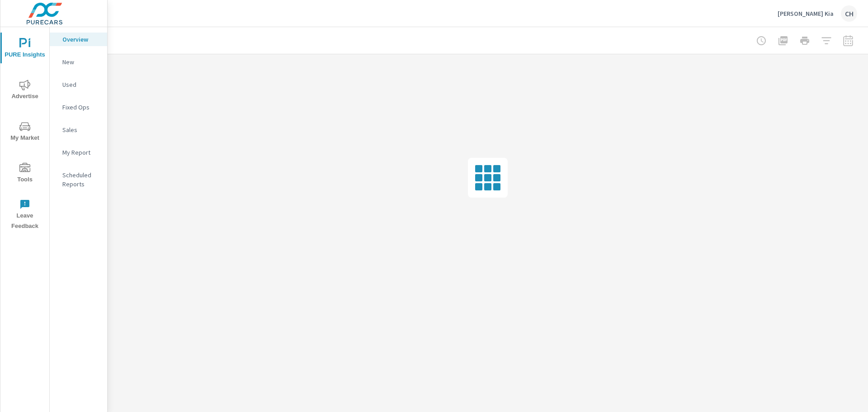  Describe the element at coordinates (81, 152) in the screenshot. I see `p: My Report` at that location.